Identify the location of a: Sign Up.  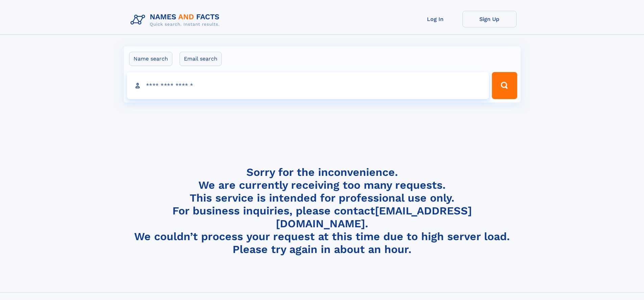
(489, 19).